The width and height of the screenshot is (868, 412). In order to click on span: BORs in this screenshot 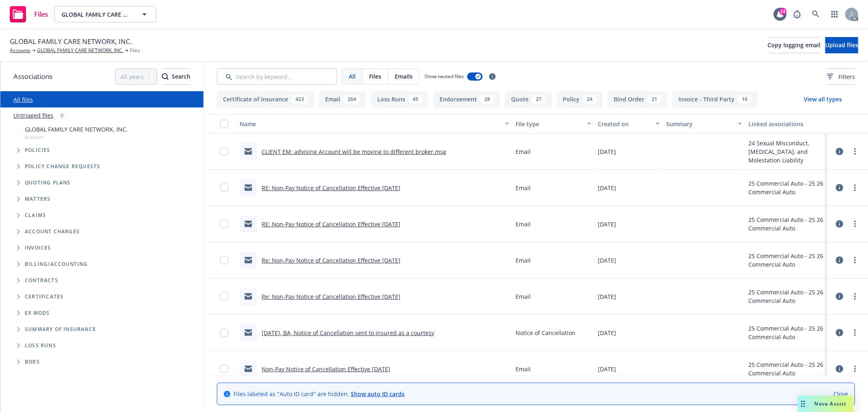, I will do `click(32, 362)`.